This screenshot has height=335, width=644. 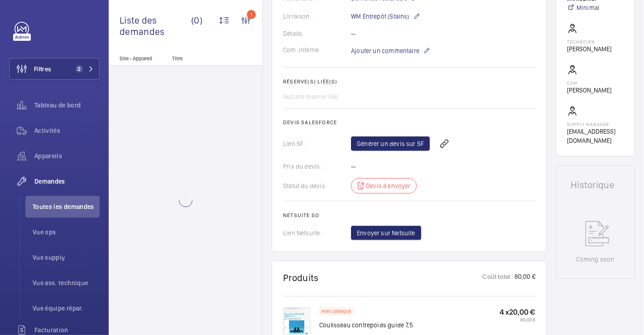 I want to click on p: Coming soon, so click(x=595, y=259).